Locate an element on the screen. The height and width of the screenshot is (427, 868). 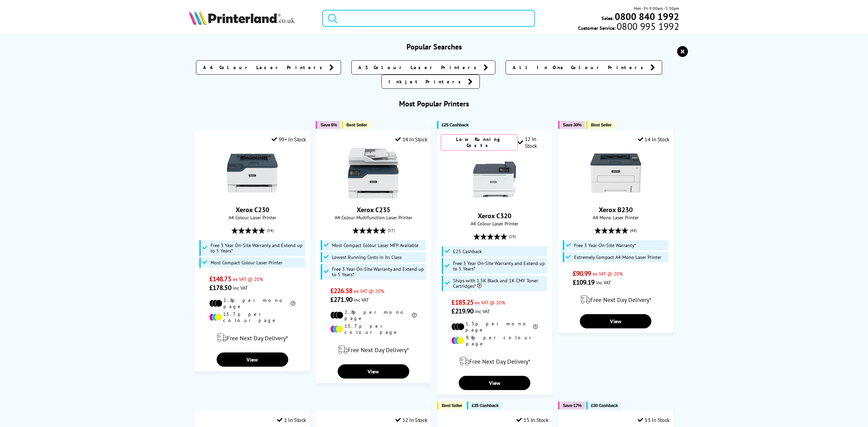
span: Sales: is located at coordinates (607, 18).